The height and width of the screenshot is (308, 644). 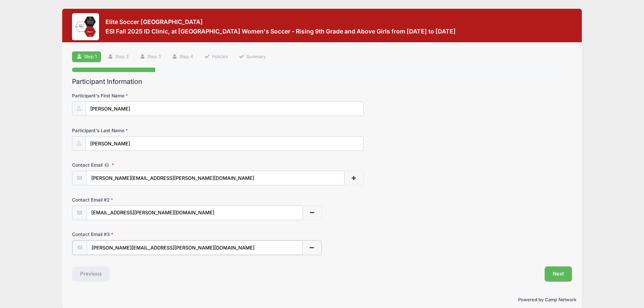 What do you see at coordinates (559, 274) in the screenshot?
I see `button: Next` at bounding box center [559, 274].